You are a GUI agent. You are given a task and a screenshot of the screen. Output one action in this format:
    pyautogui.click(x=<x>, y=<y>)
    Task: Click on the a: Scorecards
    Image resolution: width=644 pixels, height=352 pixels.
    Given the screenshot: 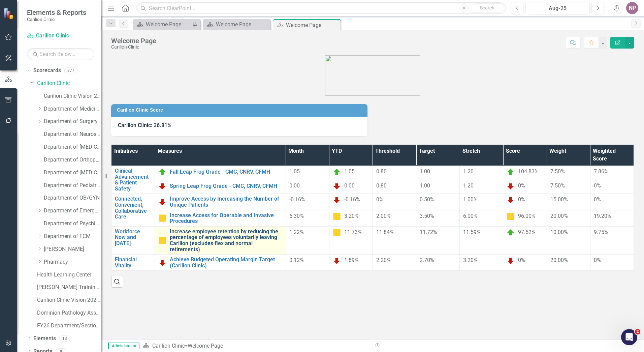 What is the action you would take?
    pyautogui.click(x=47, y=71)
    